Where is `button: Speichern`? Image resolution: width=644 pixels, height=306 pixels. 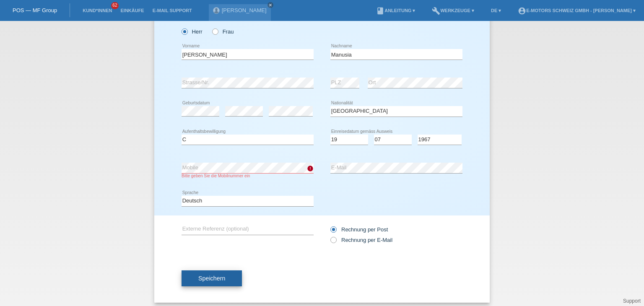 button: Speichern is located at coordinates (212, 278).